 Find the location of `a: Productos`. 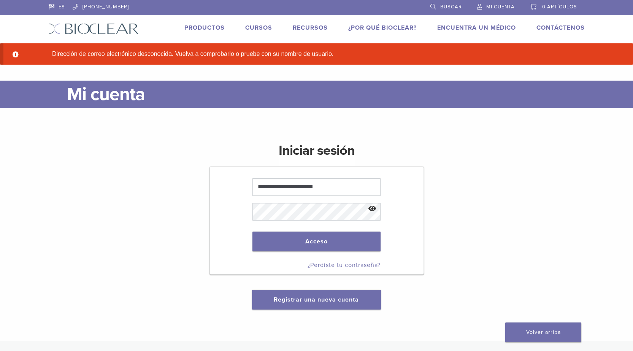

a: Productos is located at coordinates (205, 28).